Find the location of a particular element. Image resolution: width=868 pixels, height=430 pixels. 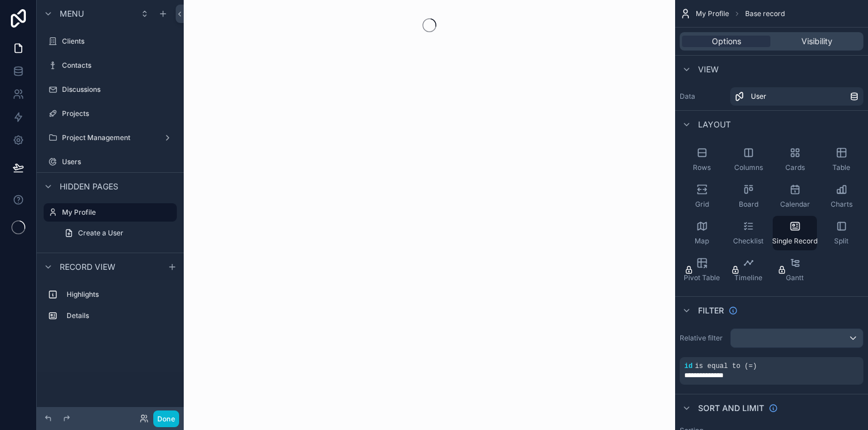

button: Calendar is located at coordinates (795, 196).